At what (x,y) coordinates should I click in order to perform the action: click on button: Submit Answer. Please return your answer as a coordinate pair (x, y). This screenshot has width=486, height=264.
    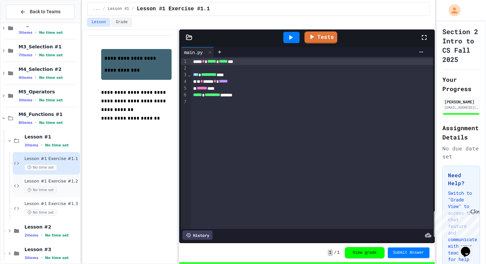
    Looking at the image, I should click on (409, 252).